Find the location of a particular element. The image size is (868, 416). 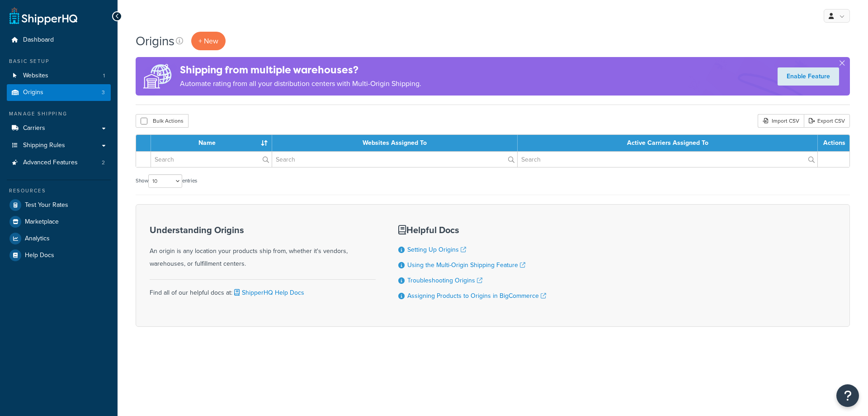

h3: Helpful Docs is located at coordinates (472, 230).